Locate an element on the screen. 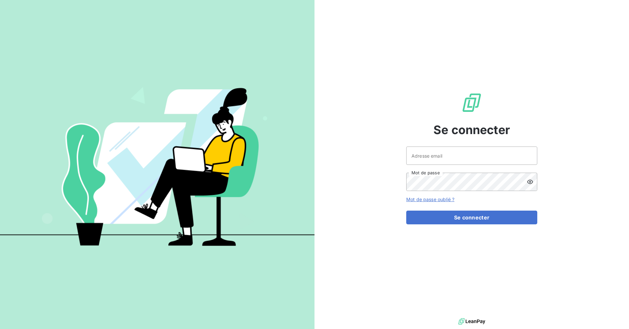 The height and width of the screenshot is (329, 629). button: Se connecter is located at coordinates (471, 218).